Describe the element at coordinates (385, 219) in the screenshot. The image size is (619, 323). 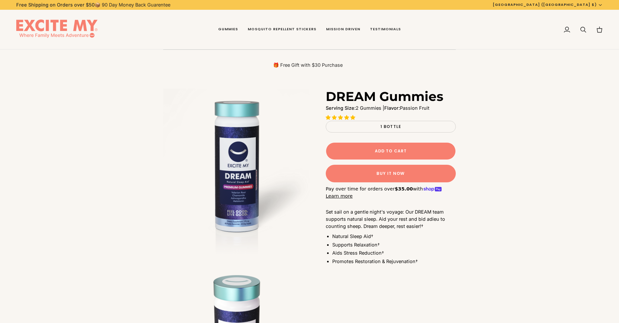
I see `span: Set sail on a gentle night's voyage: Our DREAM team supports natural sleep. Aid your rest and bid...` at that location.